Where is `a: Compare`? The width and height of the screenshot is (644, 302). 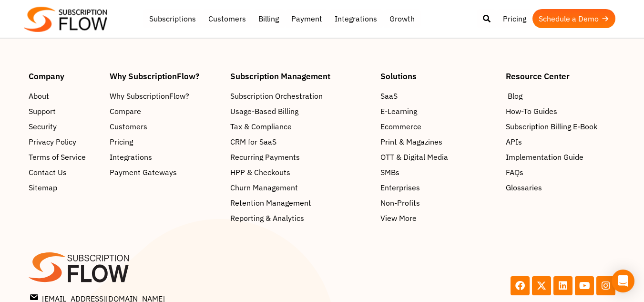 a: Compare is located at coordinates (165, 111).